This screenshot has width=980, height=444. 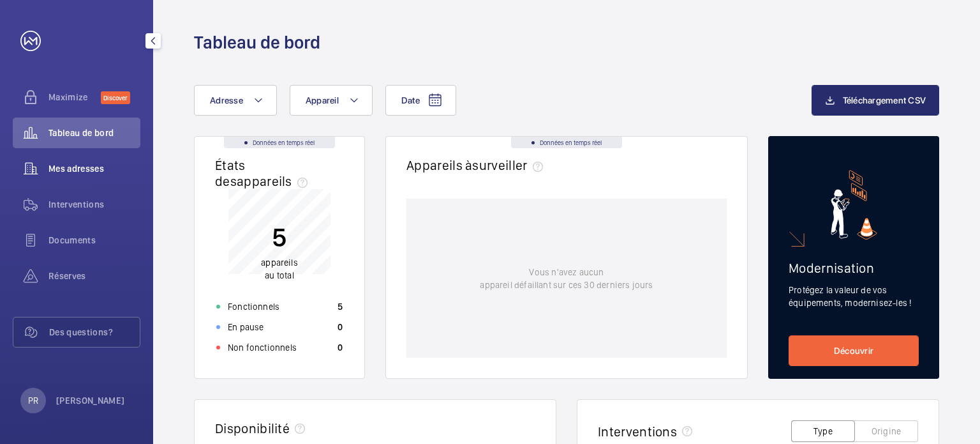 What do you see at coordinates (854, 268) in the screenshot?
I see `h2: Modernisation` at bounding box center [854, 268].